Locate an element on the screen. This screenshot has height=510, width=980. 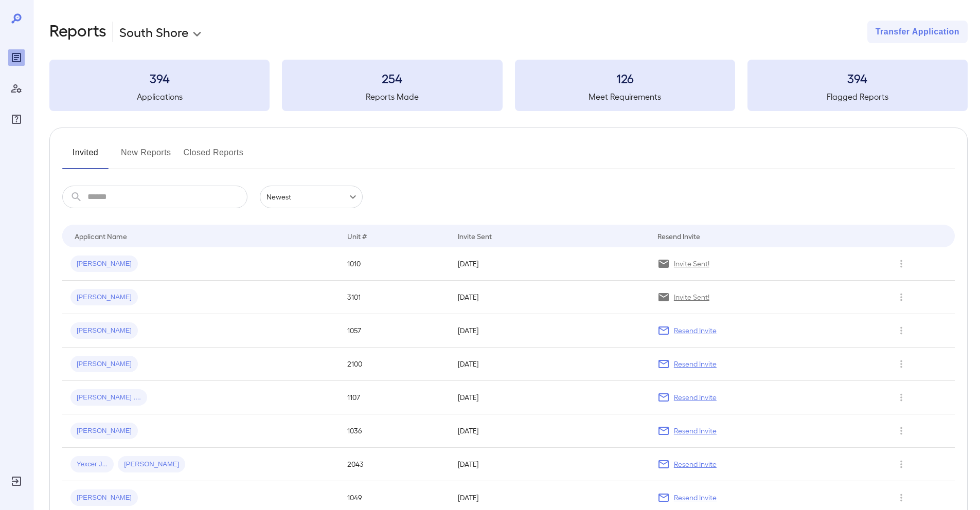
h5: Applications is located at coordinates (159, 97).